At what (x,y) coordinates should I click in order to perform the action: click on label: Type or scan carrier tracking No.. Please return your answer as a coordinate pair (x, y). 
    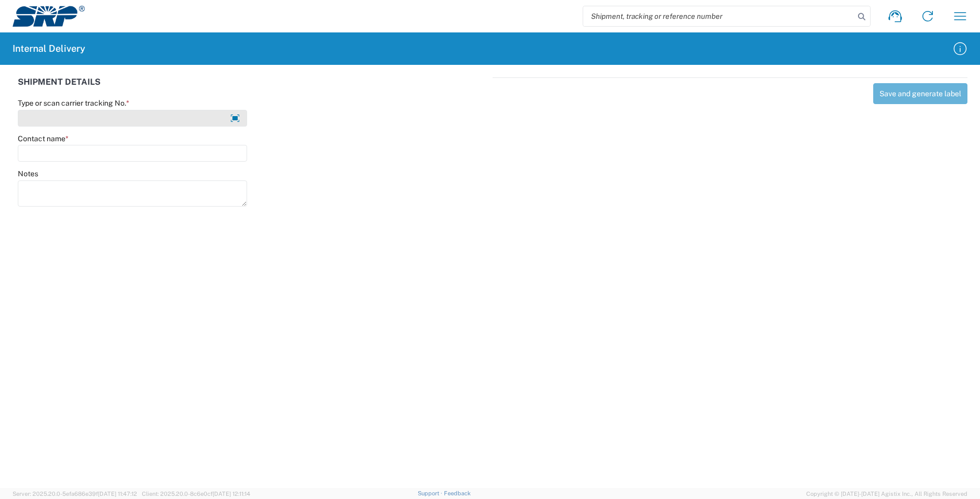
    Looking at the image, I should click on (74, 103).